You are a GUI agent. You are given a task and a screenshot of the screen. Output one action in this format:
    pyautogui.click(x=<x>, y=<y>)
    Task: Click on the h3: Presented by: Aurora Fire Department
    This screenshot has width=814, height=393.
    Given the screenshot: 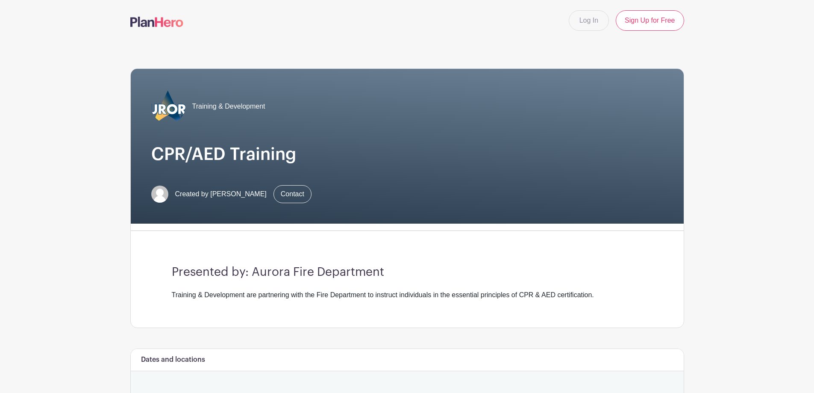 What is the action you would take?
    pyautogui.click(x=407, y=272)
    